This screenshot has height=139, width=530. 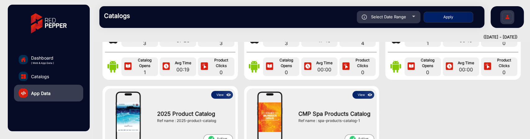 I want to click on div: Ref name : spa-products-catalog-1, so click(x=335, y=121).